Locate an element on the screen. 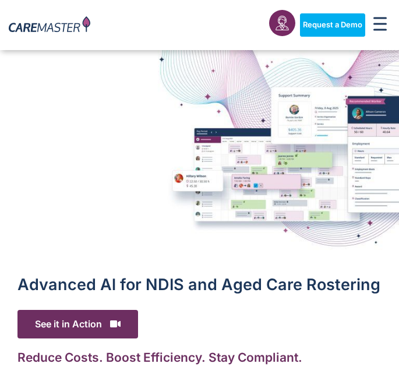 This screenshot has width=399, height=367. div: Menu Toggle is located at coordinates (379, 25).